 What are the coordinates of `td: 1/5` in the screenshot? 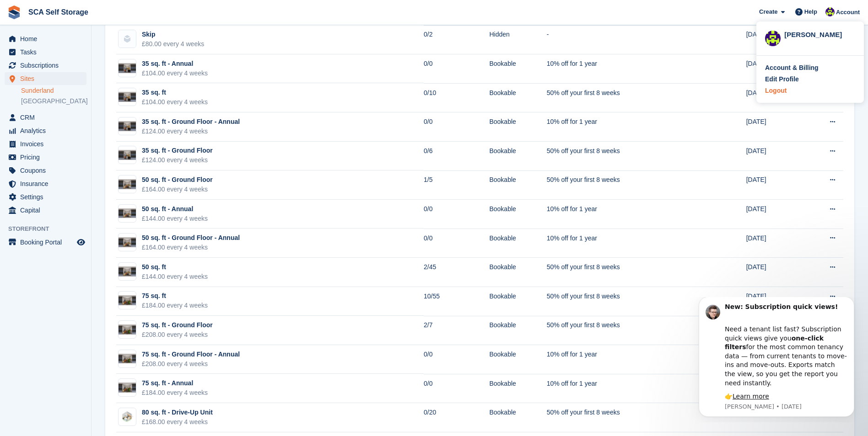 It's located at (457, 185).